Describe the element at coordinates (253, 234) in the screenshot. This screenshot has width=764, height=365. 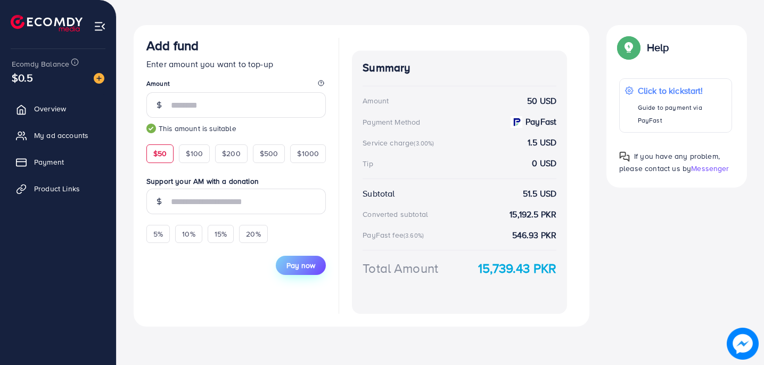
I see `span: 20%` at that location.